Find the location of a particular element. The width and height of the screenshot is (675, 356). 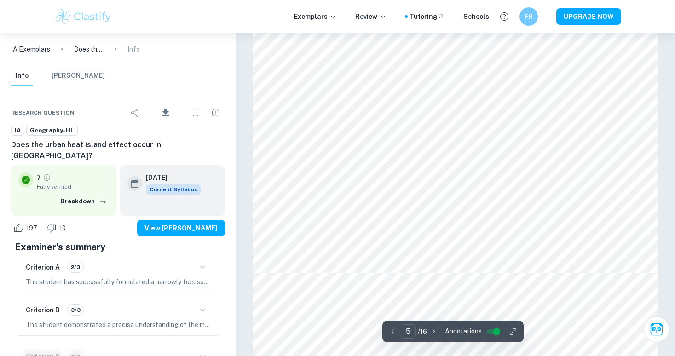

p: Exemplars is located at coordinates (315, 17).